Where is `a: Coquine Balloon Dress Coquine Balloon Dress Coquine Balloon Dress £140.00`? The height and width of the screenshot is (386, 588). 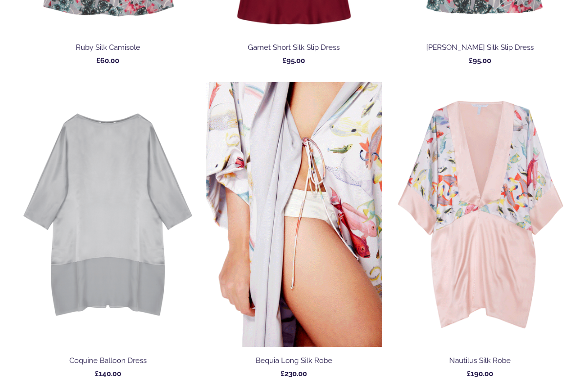
a: Coquine Balloon Dress Coquine Balloon Dress Coquine Balloon Dress £140.00 is located at coordinates (107, 233).